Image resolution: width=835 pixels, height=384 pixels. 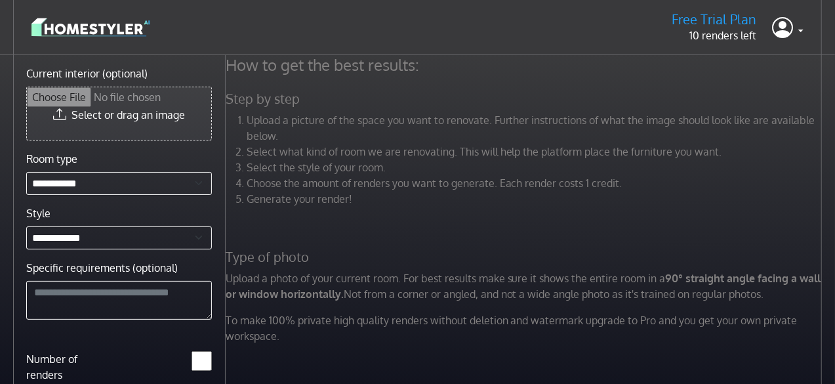 What do you see at coordinates (102, 268) in the screenshot?
I see `label: Specific requirements (optional)` at bounding box center [102, 268].